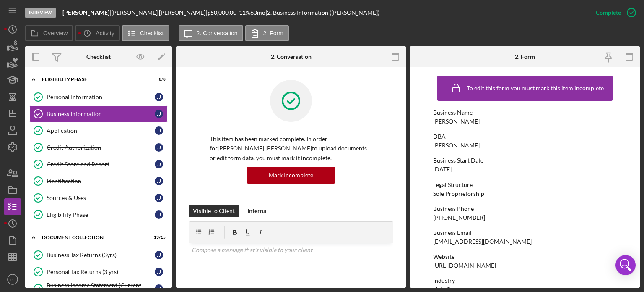  Describe the element at coordinates (273, 33) in the screenshot. I see `label: 2. Form` at that location.